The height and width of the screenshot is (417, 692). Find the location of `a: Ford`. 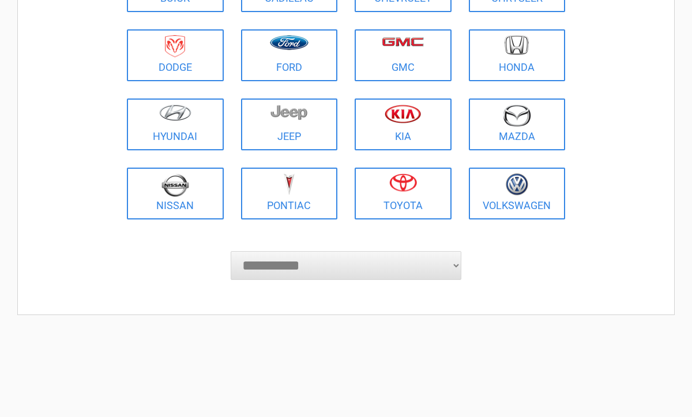

a: Ford is located at coordinates (289, 55).